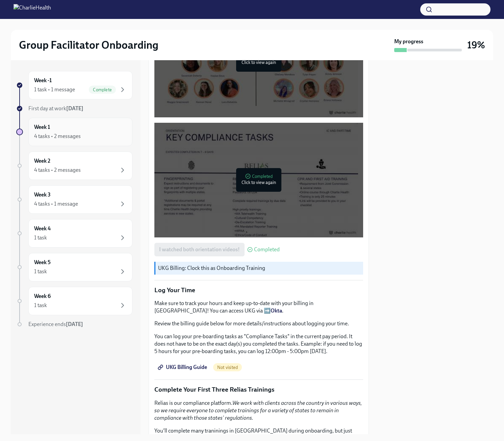 The image size is (504, 441). Describe the element at coordinates (74, 199) in the screenshot. I see `a: Week 34 tasks • 1 message` at that location.